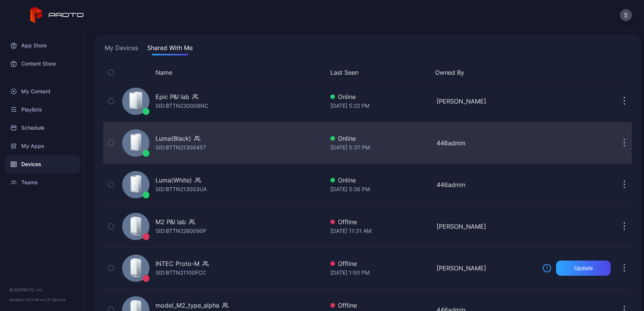 Image resolution: width=644 pixels, height=311 pixels. I want to click on div: SID: BTTN230009NC, so click(182, 106).